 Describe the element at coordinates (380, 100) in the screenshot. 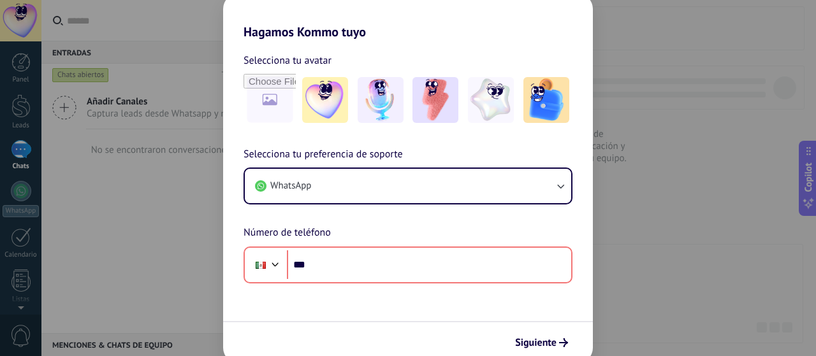

I see `img: -2.jpeg` at that location.